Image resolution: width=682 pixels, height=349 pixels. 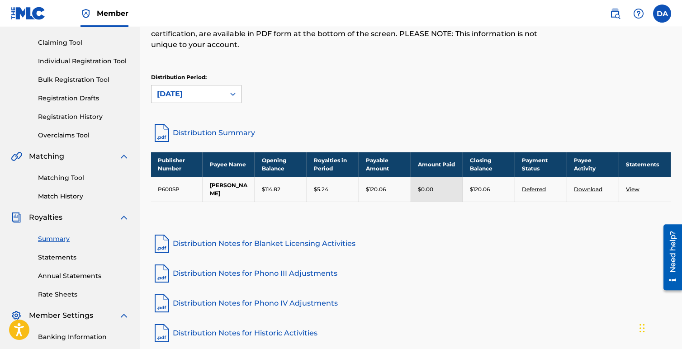 What do you see at coordinates (351, 34) in the screenshot?
I see `p: Notes on blanket licensing activities and dates for historical unmatched royalties, as well as th...` at bounding box center [351, 34].